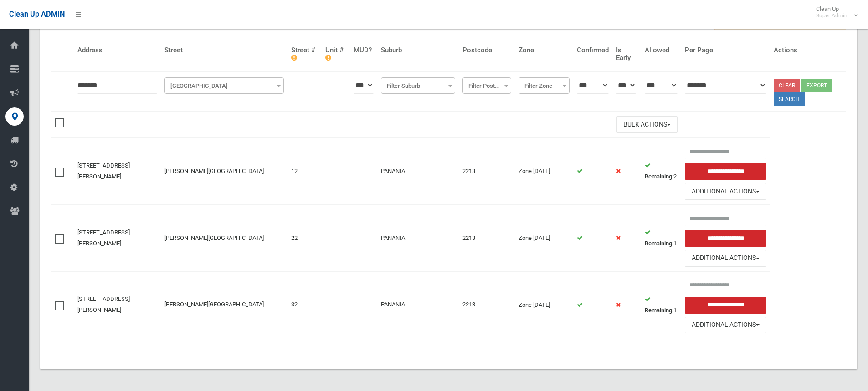 This screenshot has width=868, height=391. Describe the element at coordinates (647, 125) in the screenshot. I see `button: Bulk Actions` at that location.